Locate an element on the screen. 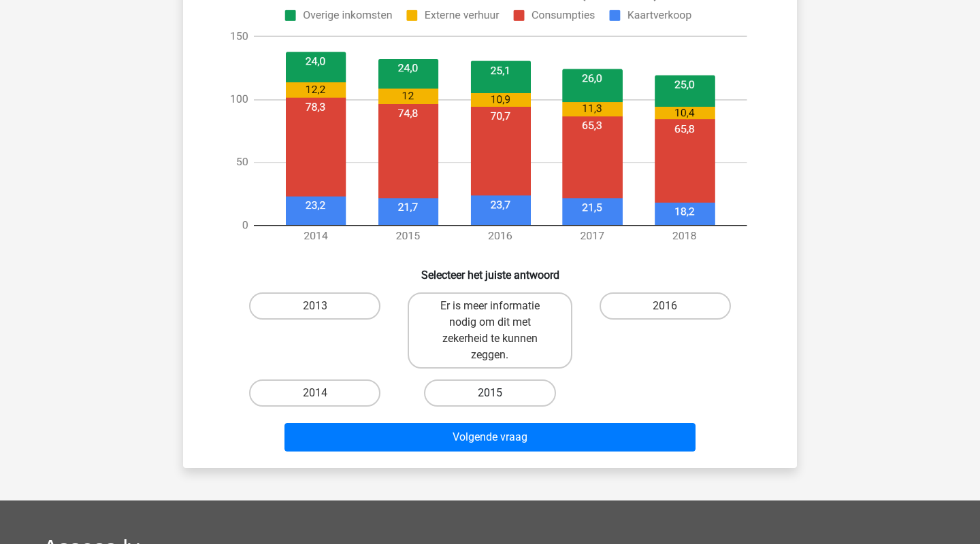 The image size is (980, 544). button: Volgende vraag is located at coordinates (490, 438).